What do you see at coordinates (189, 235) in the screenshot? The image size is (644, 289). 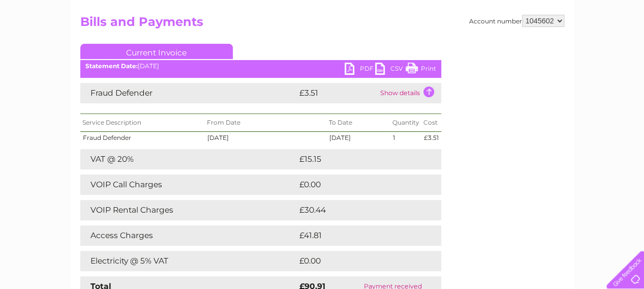 I see `td: Access Charges` at bounding box center [189, 235].